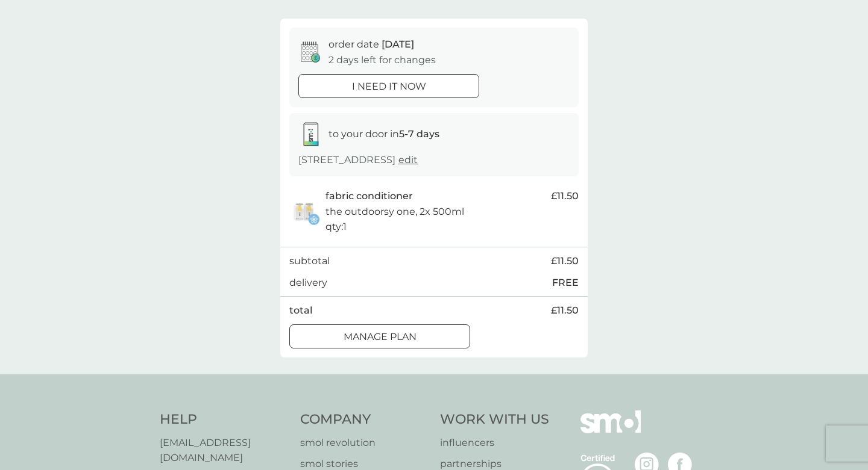  What do you see at coordinates (565, 283) in the screenshot?
I see `p: FREE` at bounding box center [565, 283].